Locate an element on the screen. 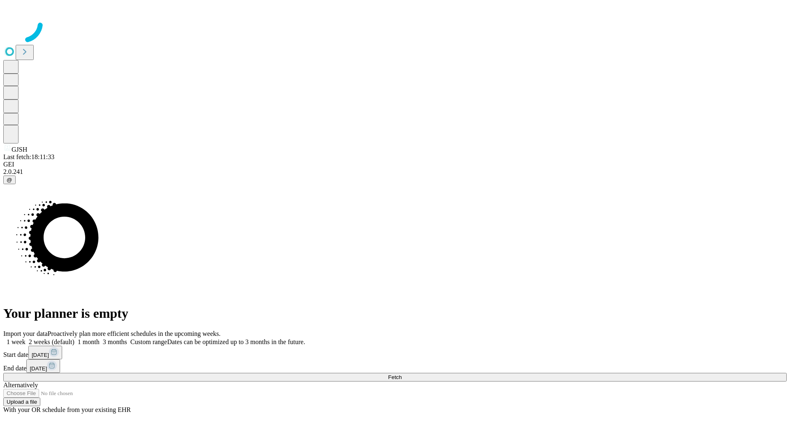 The height and width of the screenshot is (444, 790). span: 1 month is located at coordinates (88, 342).